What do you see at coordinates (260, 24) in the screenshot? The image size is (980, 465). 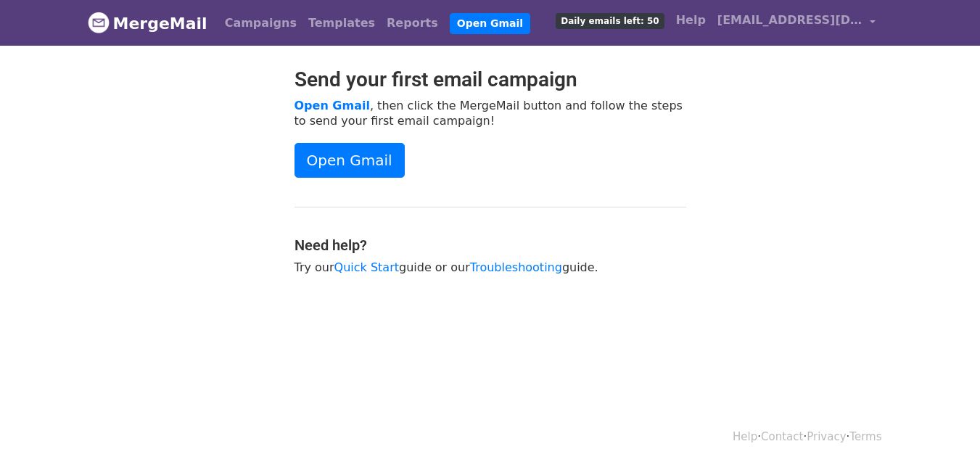 I see `a: Campaigns` at bounding box center [260, 24].